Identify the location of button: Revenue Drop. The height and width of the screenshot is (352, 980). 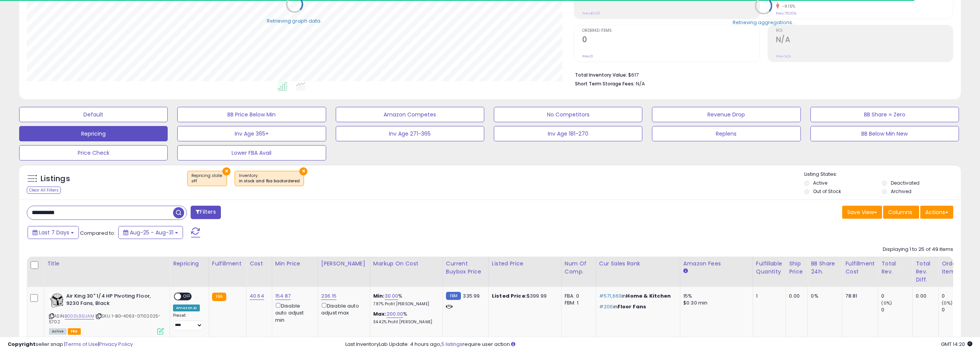
(726, 115).